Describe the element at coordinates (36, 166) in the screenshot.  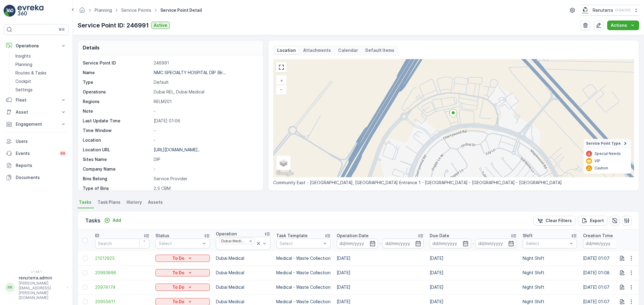
I see `a: Reports` at that location.